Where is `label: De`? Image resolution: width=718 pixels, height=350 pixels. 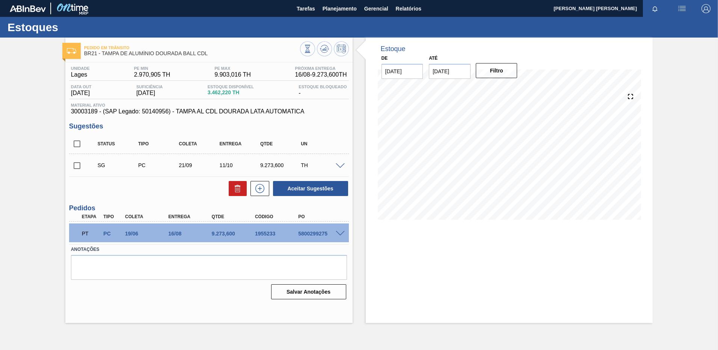 label: De is located at coordinates (384, 58).